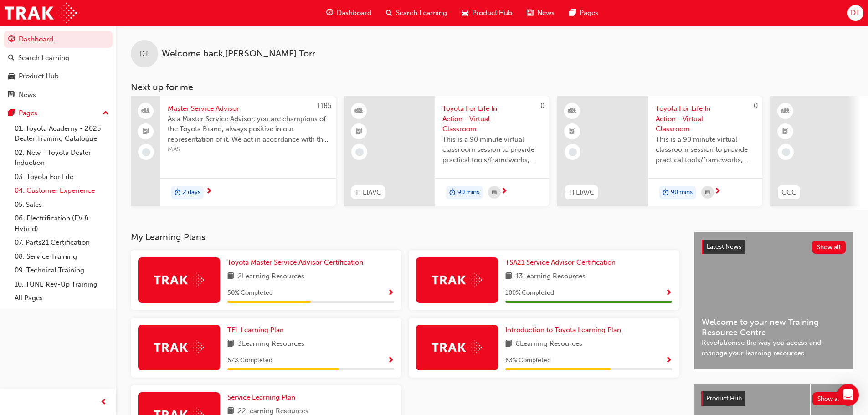 This screenshot has width=868, height=415. I want to click on a: TFL Learning Plan, so click(257, 330).